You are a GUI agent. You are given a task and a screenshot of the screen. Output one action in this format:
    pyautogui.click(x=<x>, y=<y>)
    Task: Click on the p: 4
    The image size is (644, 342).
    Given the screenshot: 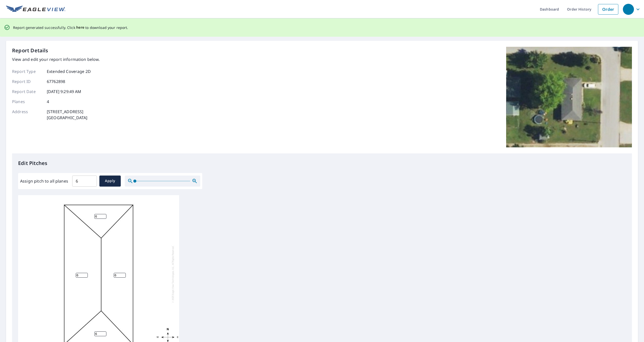 What is the action you would take?
    pyautogui.click(x=48, y=101)
    